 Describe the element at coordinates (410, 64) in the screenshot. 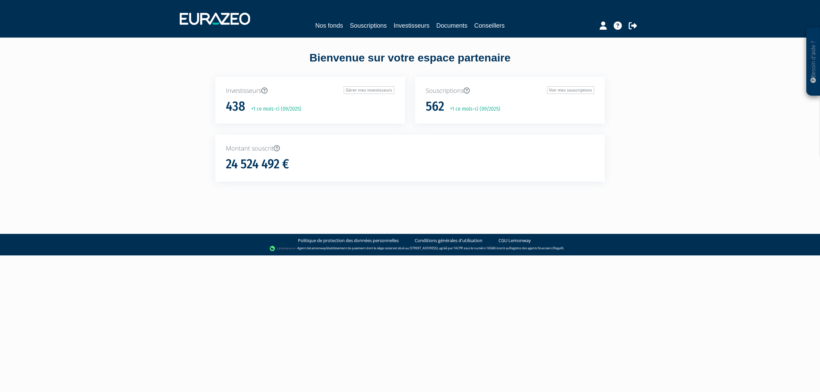

I see `div: Bienvenue sur votre espace partenaire` at that location.